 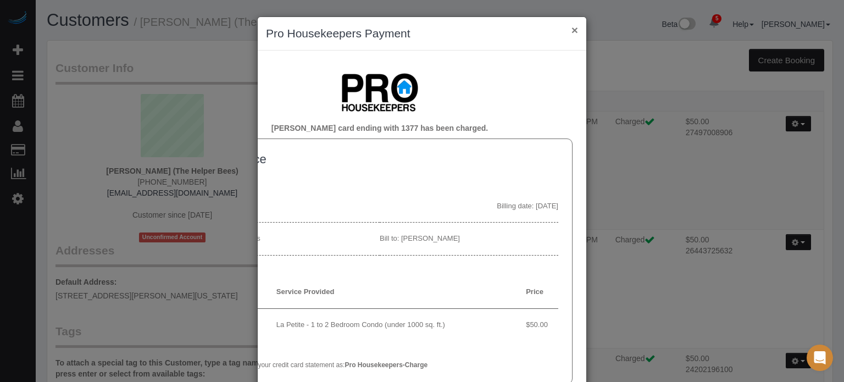 What do you see at coordinates (380, 92) in the screenshot?
I see `img: logo-ee53defe6406fa46e190b9d5fc86da22.png` at bounding box center [380, 92].